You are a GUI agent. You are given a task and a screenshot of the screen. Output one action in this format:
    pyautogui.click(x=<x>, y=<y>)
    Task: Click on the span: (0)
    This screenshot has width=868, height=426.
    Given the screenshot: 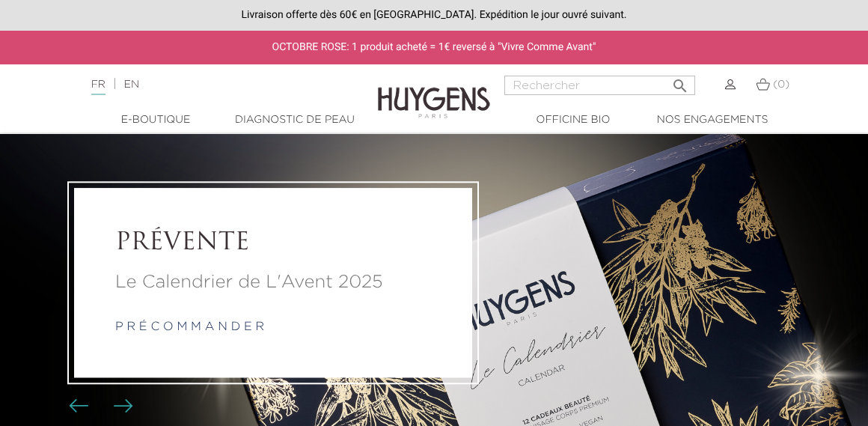 What is the action you would take?
    pyautogui.click(x=781, y=85)
    